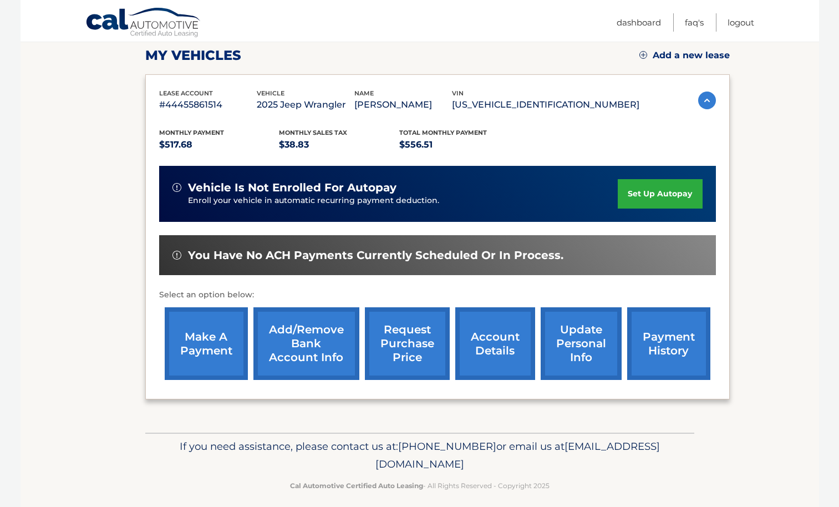 The image size is (839, 507). Describe the element at coordinates (495, 343) in the screenshot. I see `a: account details` at that location.